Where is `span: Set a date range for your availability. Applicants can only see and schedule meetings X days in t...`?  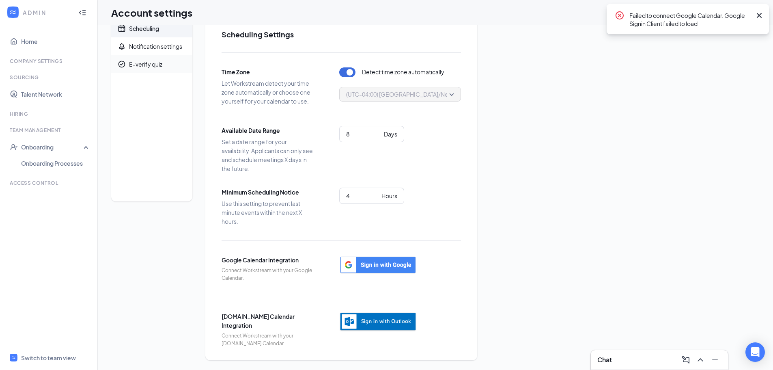
span: Set a date range for your availability. Applicants can only see and schedule meetings X days in t... is located at coordinates (268, 155).